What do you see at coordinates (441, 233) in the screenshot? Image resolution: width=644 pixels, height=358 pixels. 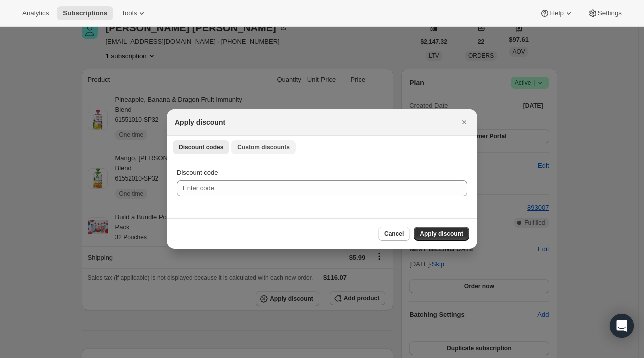 I see `span: Apply discount` at bounding box center [441, 233].